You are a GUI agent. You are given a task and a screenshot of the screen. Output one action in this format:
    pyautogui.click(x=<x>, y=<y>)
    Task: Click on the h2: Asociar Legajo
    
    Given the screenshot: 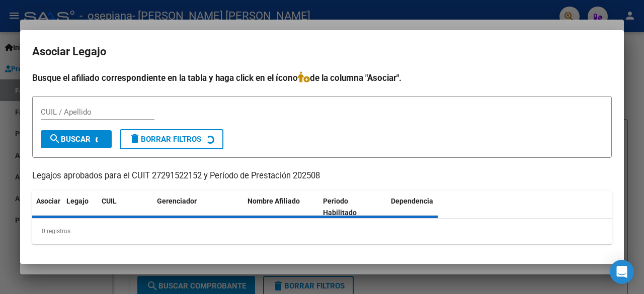 What is the action you would take?
    pyautogui.click(x=322, y=52)
    